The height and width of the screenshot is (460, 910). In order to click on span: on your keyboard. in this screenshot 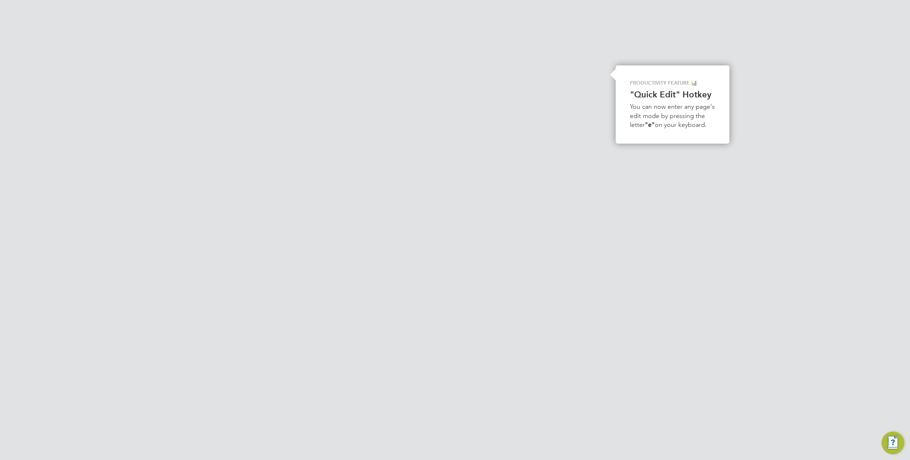, I will do `click(680, 125)`.